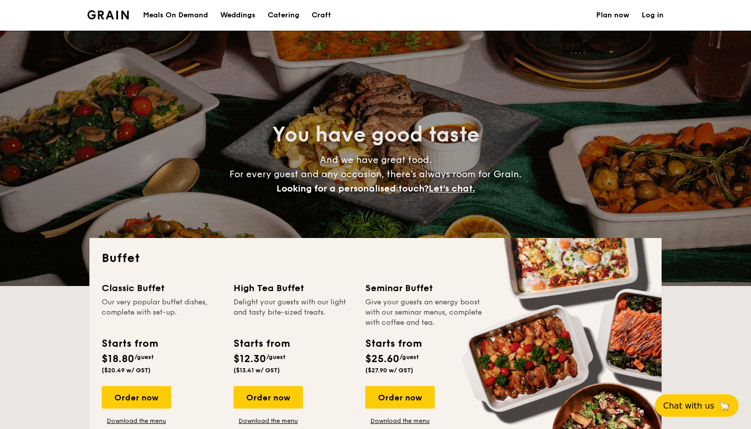  What do you see at coordinates (108, 15) in the screenshot?
I see `img: Grain` at bounding box center [108, 15].